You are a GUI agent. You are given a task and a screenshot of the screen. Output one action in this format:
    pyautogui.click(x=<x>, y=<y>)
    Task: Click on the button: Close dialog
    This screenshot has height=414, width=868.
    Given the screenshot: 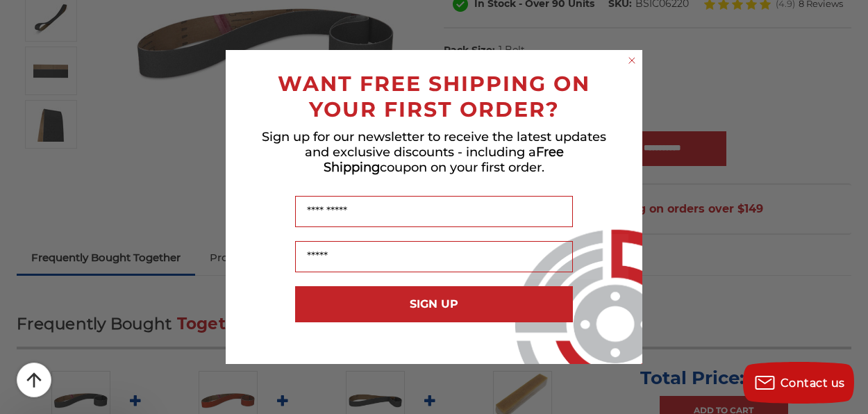 What is the action you would take?
    pyautogui.click(x=632, y=60)
    